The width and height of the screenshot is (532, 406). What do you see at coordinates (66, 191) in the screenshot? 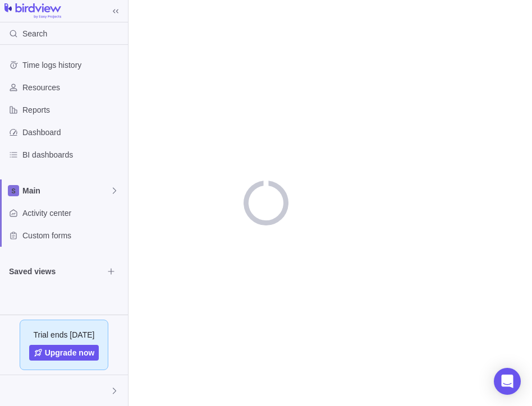
I see `span: Main` at bounding box center [66, 191].